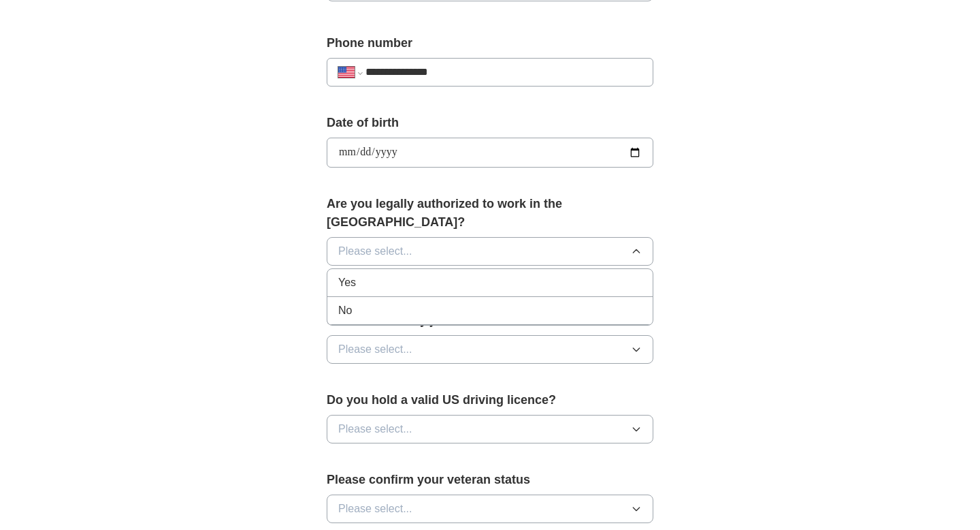 The image size is (980, 530). What do you see at coordinates (490, 480) in the screenshot?
I see `label: Please confirm your veteran status` at bounding box center [490, 480].